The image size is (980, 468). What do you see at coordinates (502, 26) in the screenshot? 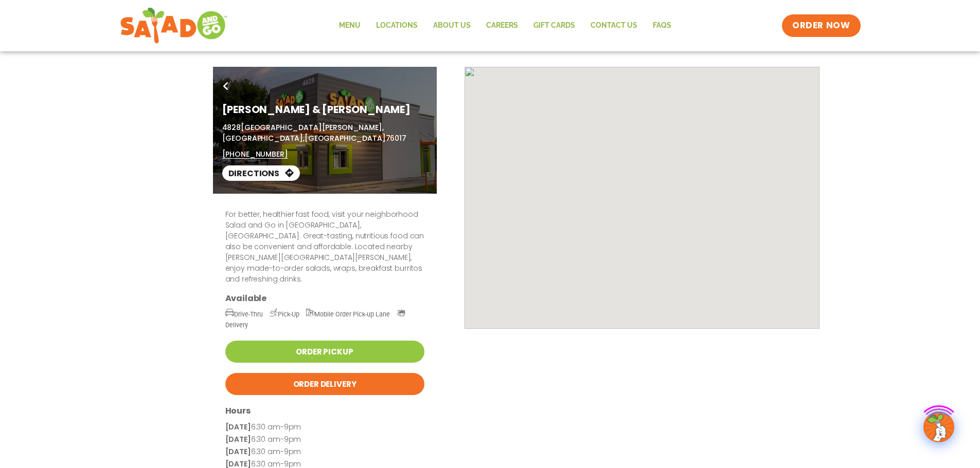
I see `a: Careers` at bounding box center [502, 26].